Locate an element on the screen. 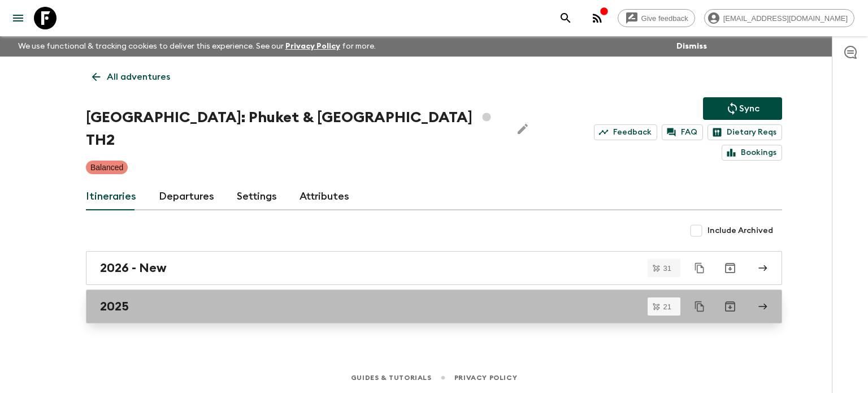  span: Give feedback is located at coordinates (664, 18).